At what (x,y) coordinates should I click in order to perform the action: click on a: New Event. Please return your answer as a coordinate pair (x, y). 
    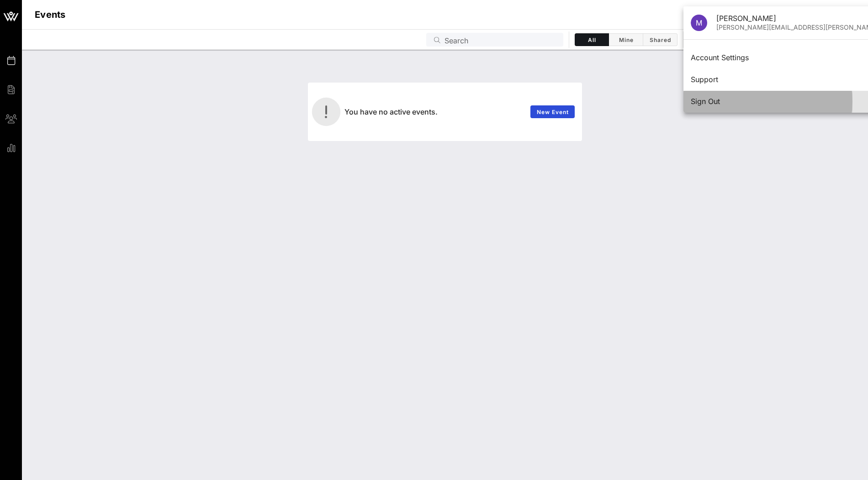
    Looking at the image, I should click on (552, 112).